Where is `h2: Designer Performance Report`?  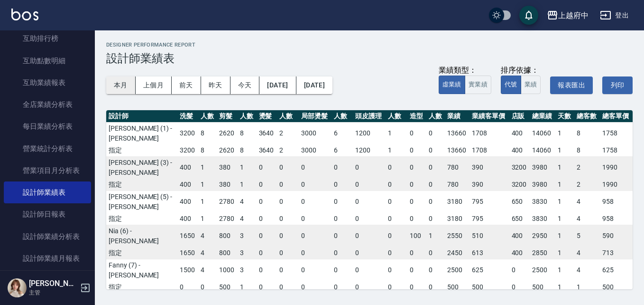 h2: Designer Performance Report is located at coordinates (369, 45).